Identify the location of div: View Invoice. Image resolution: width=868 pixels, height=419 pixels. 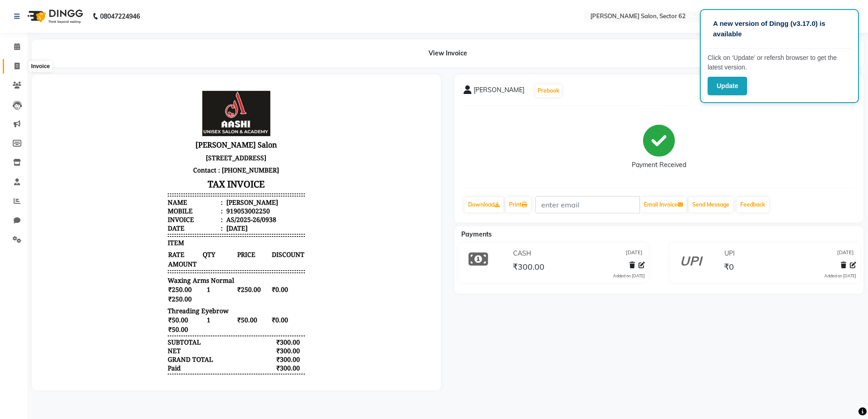
(448, 53).